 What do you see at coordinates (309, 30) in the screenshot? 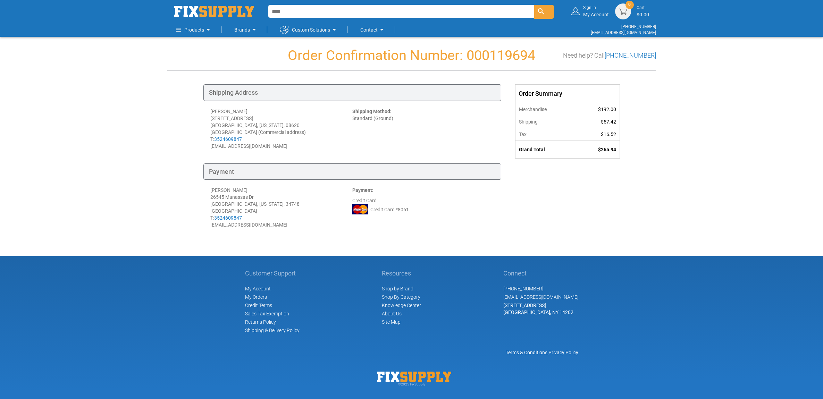
I see `a: Custom Solutions` at bounding box center [309, 30].